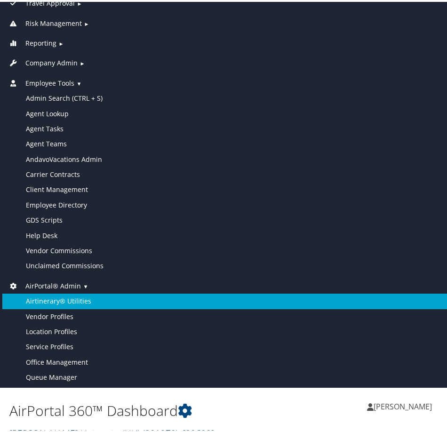 This screenshot has height=432, width=447. I want to click on a: Employee Tools, so click(40, 81).